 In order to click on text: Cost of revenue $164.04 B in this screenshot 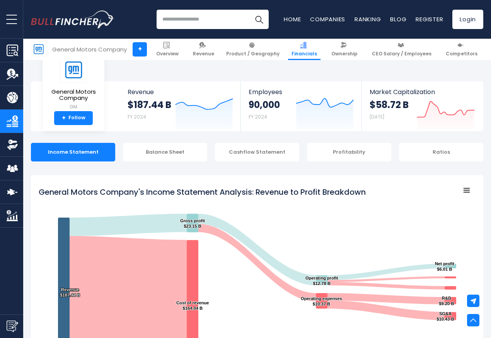, I will do `click(193, 305)`.